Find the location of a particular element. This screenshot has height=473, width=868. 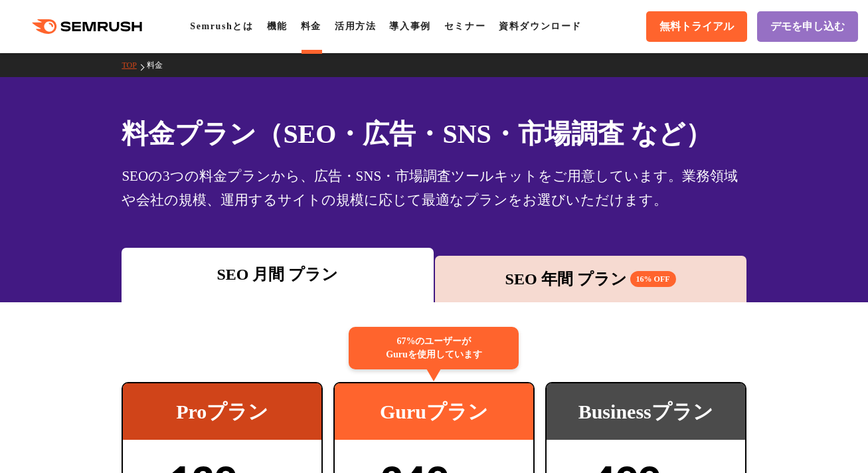

div: SEO 月間 プラン is located at coordinates (277, 275).